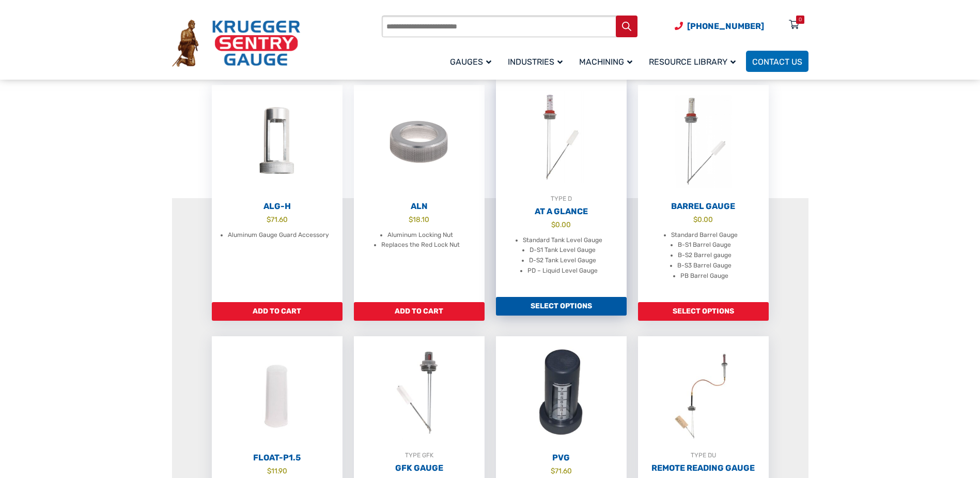 The height and width of the screenshot is (478, 980). I want to click on img: At A Glance, so click(561, 136).